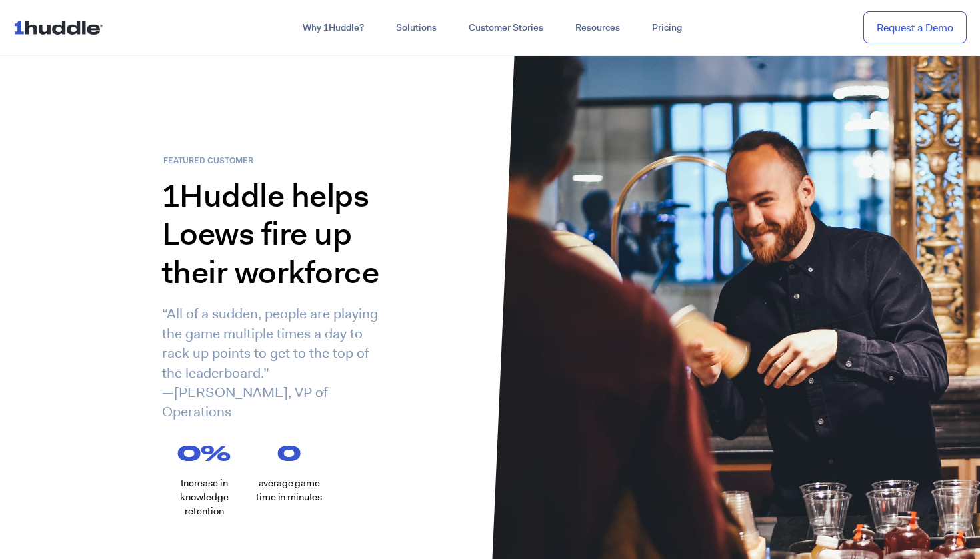 Image resolution: width=980 pixels, height=559 pixels. I want to click on a: Why 1Huddle?, so click(333, 28).